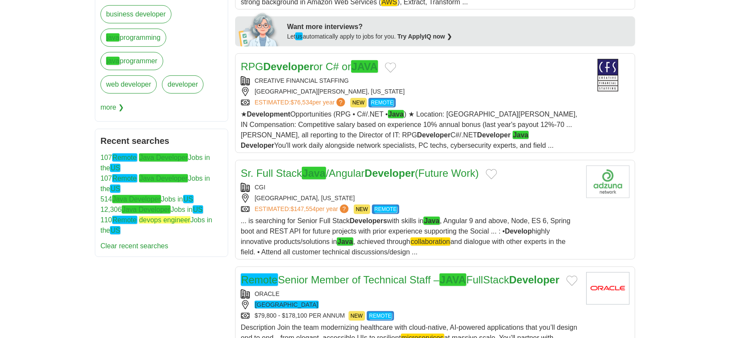 Image resolution: width=730 pixels, height=338 pixels. Describe the element at coordinates (458, 36) in the screenshot. I see `div: Let automatically apply to jobs for you.` at that location.